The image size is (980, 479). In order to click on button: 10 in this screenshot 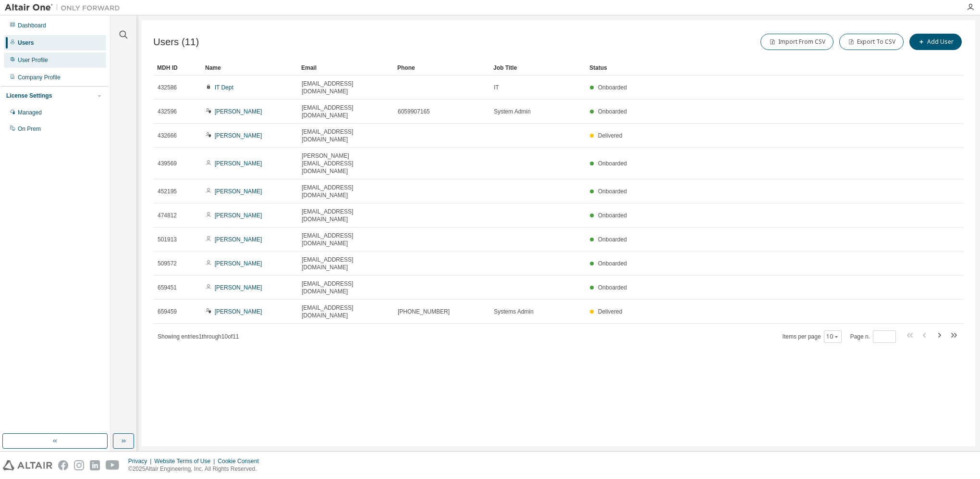, I will do `click(833, 337)`.